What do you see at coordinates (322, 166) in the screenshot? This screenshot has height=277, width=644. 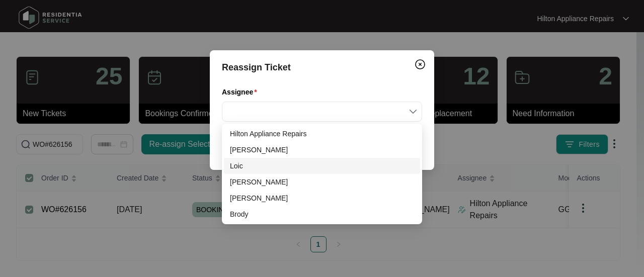 I see `div: Loic` at bounding box center [322, 166].